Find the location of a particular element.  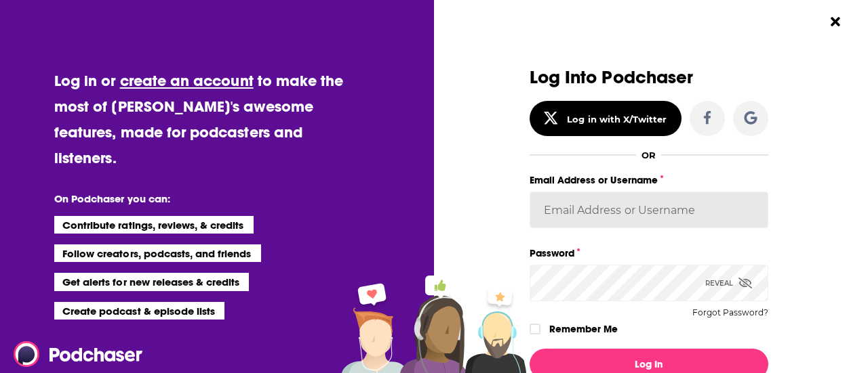

label: Remember Me is located at coordinates (583, 329).